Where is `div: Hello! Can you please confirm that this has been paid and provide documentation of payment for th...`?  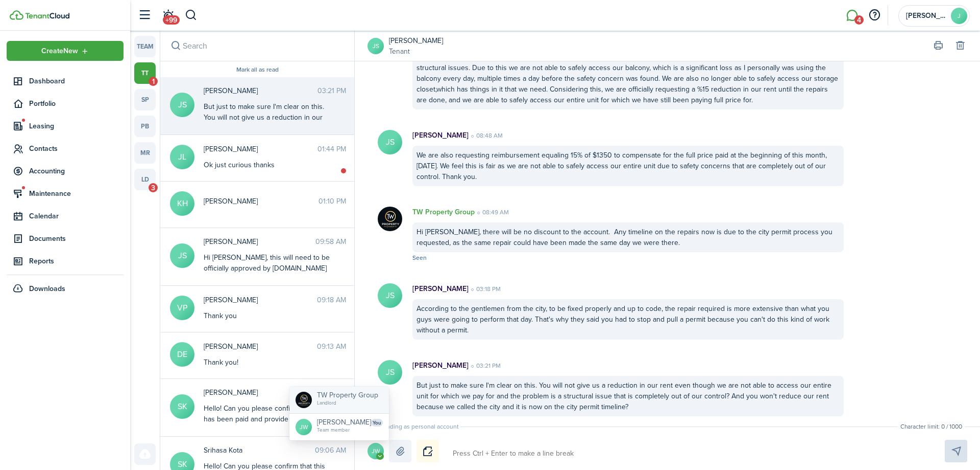 div: Hello! Can you please confirm that this has been paid and provide documentation of payment for th... is located at coordinates (267, 429).